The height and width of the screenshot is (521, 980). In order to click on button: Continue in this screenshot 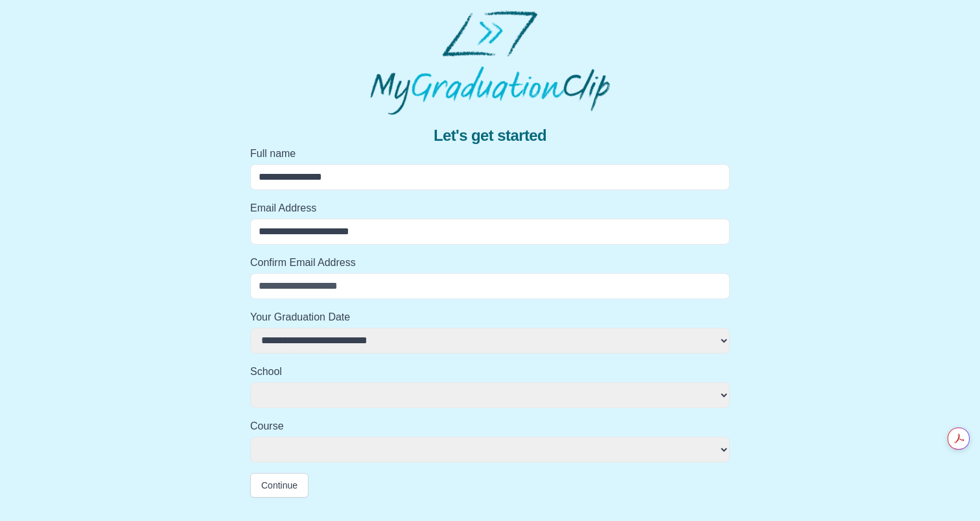, I will do `click(279, 485)`.